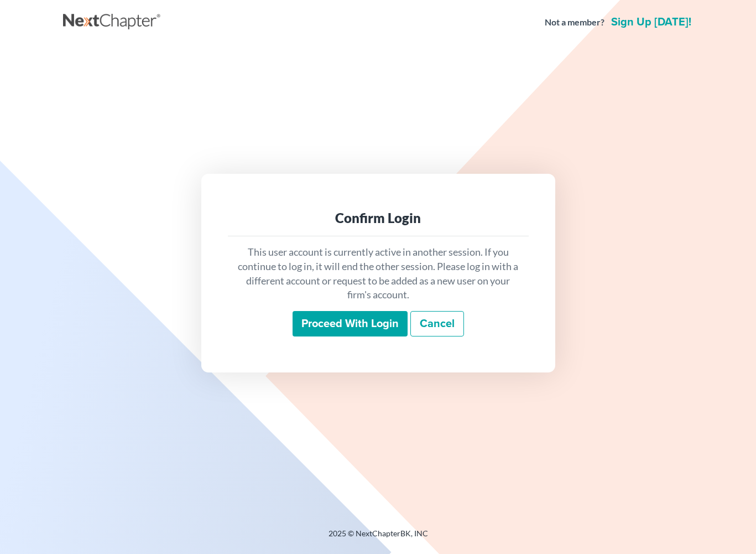 The height and width of the screenshot is (554, 756). Describe the element at coordinates (575, 22) in the screenshot. I see `strong: Not a member?` at that location.